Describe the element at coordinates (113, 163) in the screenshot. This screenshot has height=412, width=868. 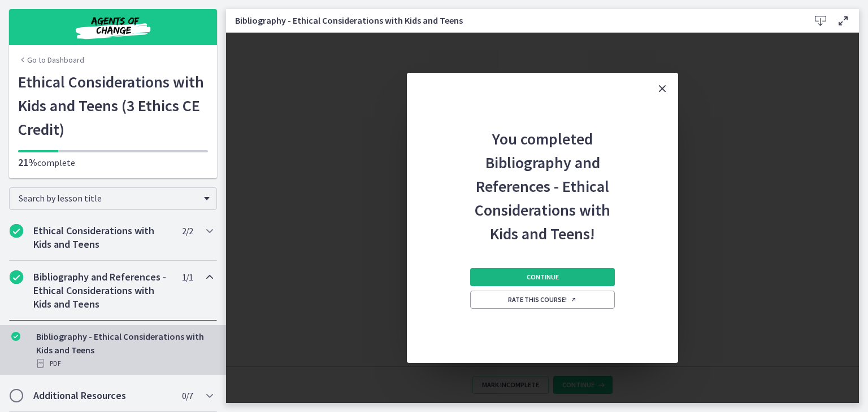
I see `p: complete` at that location.